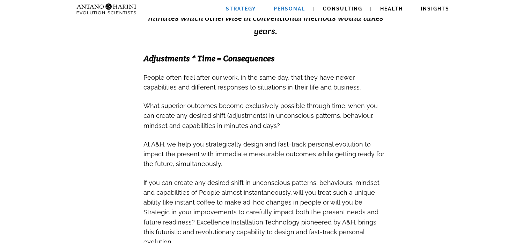 The height and width of the screenshot is (243, 531). I want to click on span: Consulting, so click(342, 9).